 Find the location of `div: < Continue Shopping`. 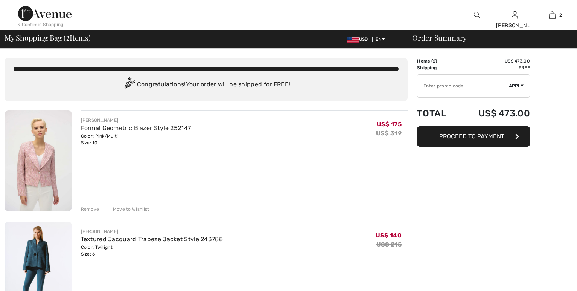

div: < Continue Shopping is located at coordinates (41, 24).